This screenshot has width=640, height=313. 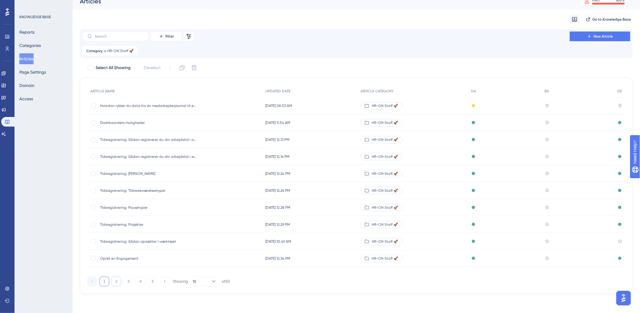 What do you see at coordinates (152, 68) in the screenshot?
I see `span: Deselect` at bounding box center [152, 68].